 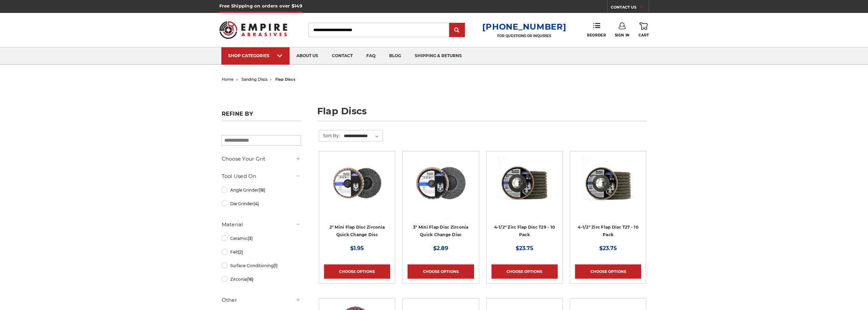 I want to click on span: home, so click(x=228, y=79).